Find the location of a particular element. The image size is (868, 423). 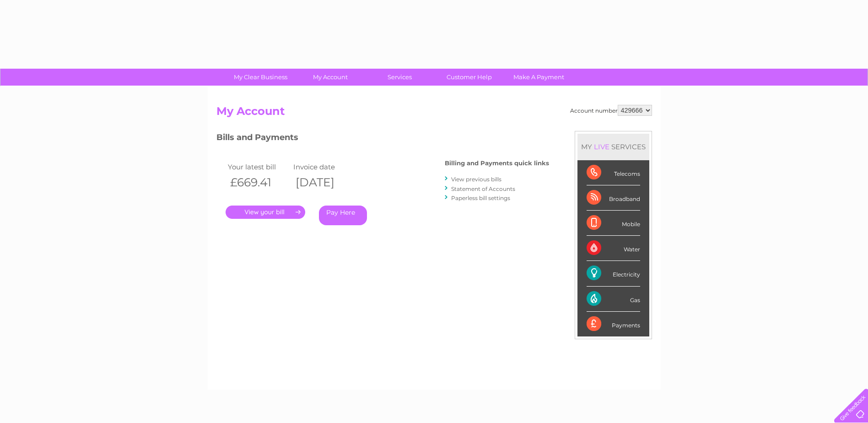

div: Telecoms is located at coordinates (613, 173).